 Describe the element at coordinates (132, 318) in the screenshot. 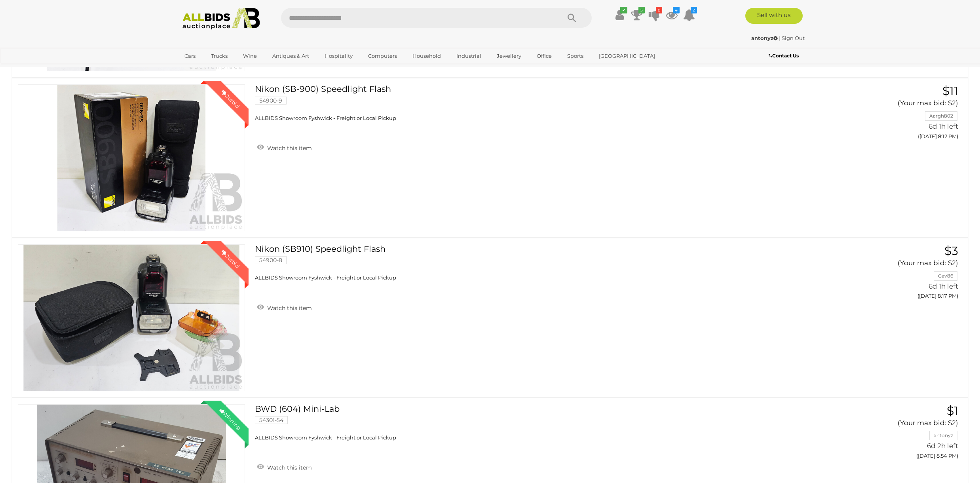

I see `img: 54900-8a.jpg` at that location.